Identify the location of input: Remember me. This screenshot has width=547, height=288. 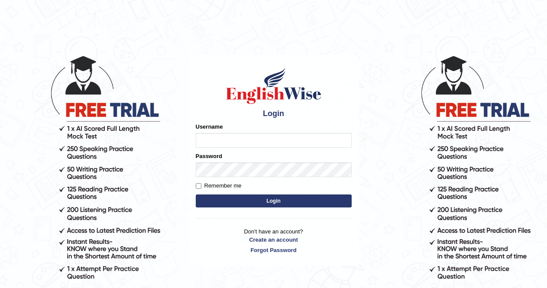
(198, 186).